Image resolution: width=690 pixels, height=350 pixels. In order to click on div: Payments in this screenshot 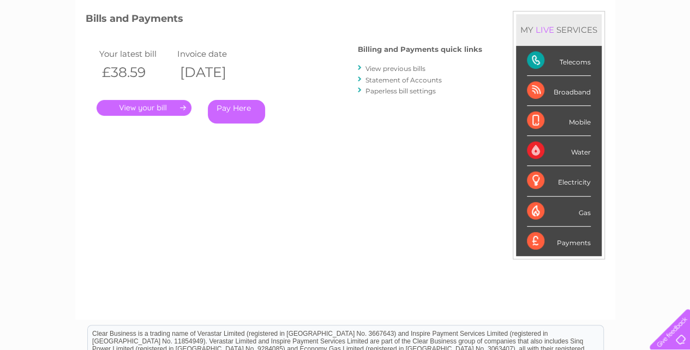, I will do `click(559, 241)`.